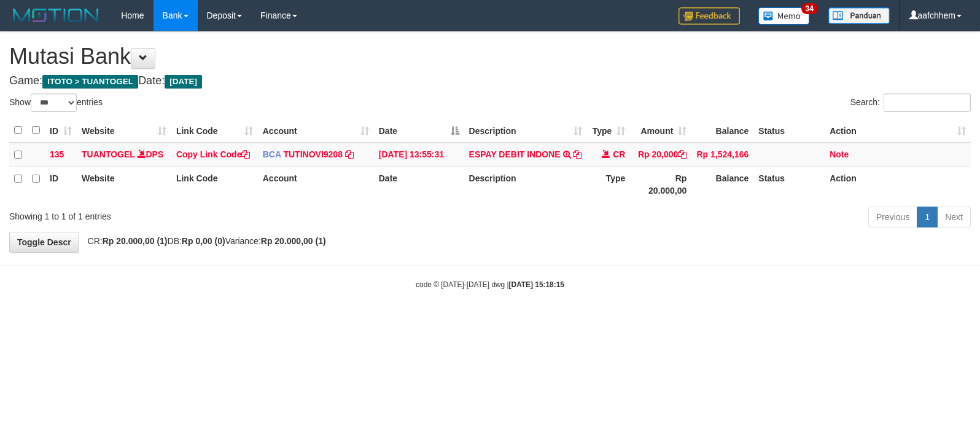  I want to click on input: Search:, so click(927, 102).